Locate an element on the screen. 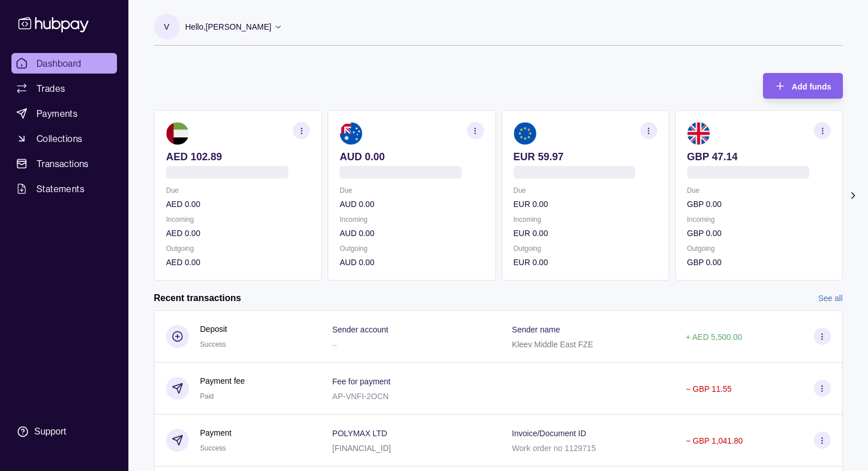  a: Support is located at coordinates (64, 432).